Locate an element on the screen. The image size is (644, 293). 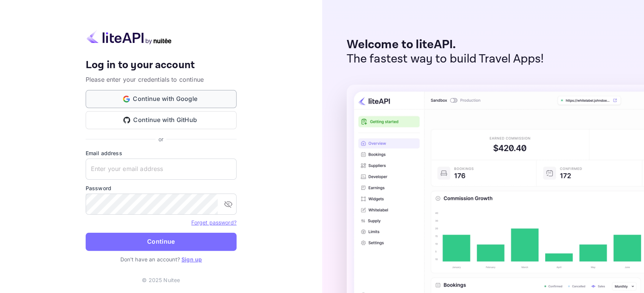
img: liteapi is located at coordinates (129, 37).